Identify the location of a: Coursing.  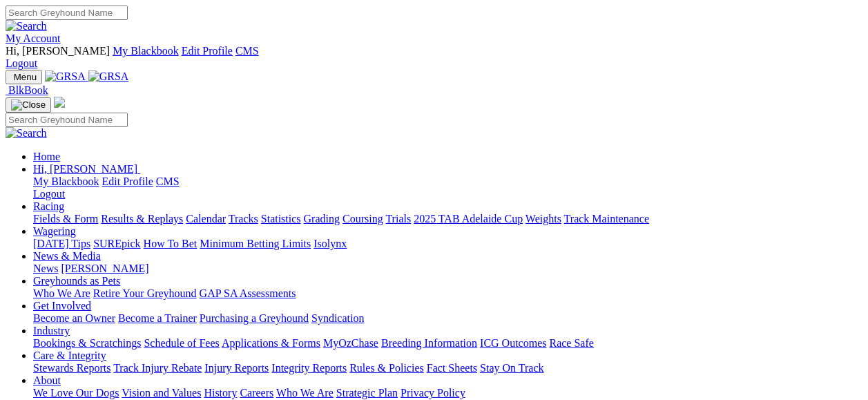
(363, 219).